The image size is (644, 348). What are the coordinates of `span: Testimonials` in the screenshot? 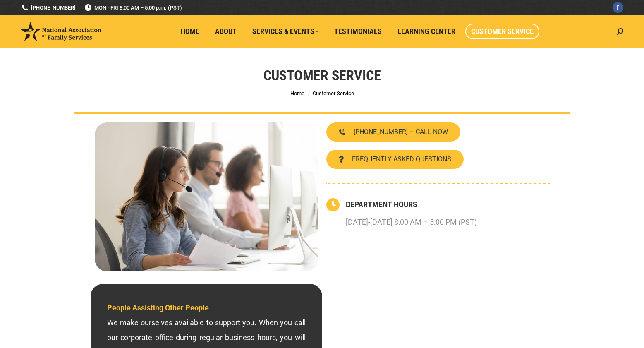 It's located at (357, 32).